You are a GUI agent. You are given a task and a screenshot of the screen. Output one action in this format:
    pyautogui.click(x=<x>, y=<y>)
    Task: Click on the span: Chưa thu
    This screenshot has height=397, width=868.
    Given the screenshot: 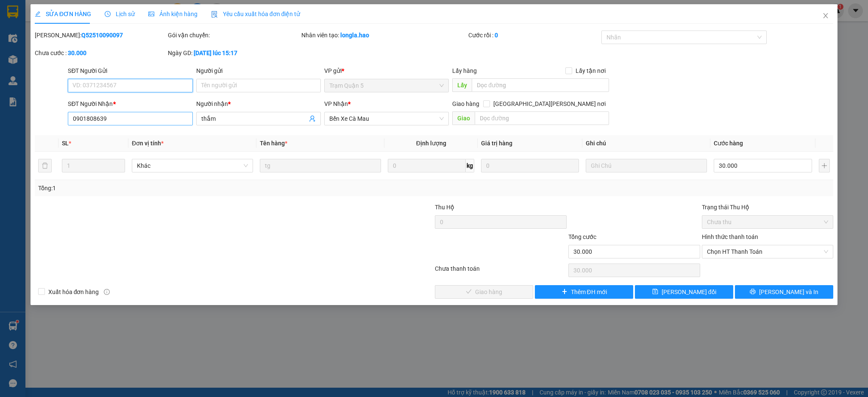 What is the action you would take?
    pyautogui.click(x=768, y=222)
    